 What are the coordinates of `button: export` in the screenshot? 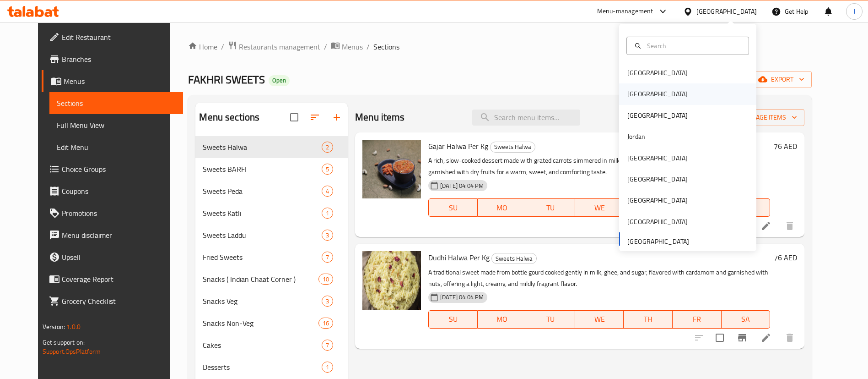 It's located at (783, 79).